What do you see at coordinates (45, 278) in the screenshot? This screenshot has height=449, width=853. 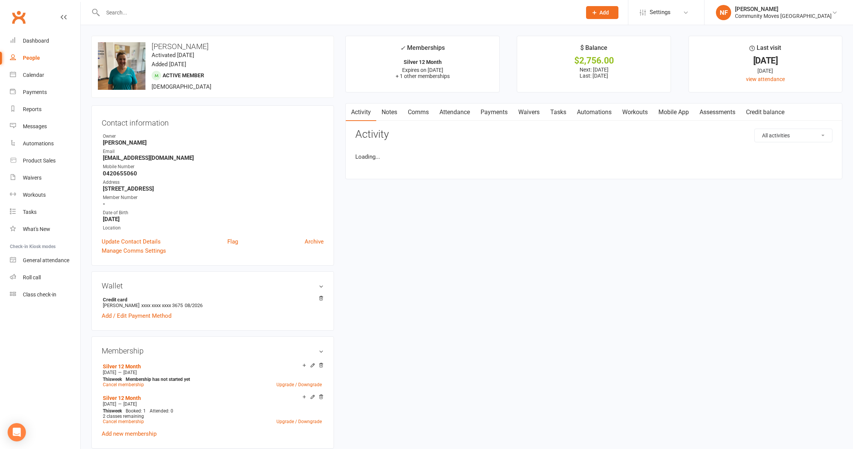 I see `a: Roll call` at bounding box center [45, 278].